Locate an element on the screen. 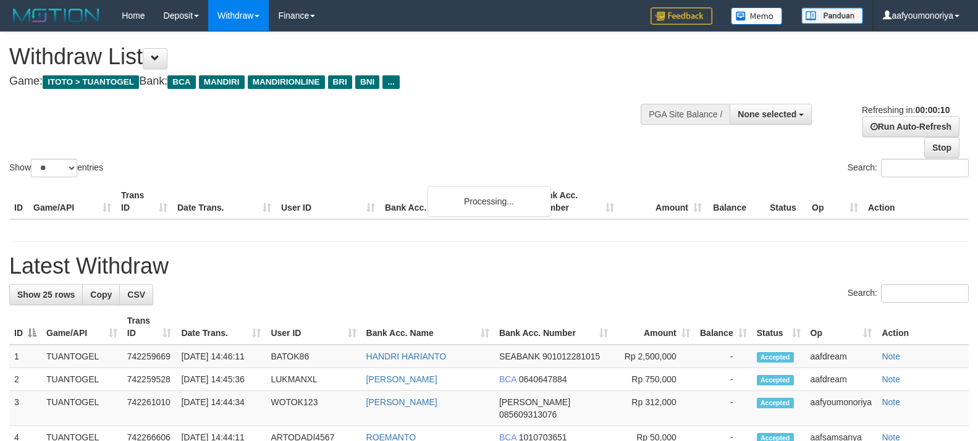 The height and width of the screenshot is (441, 978). h1: Latest Withdraw is located at coordinates (489, 266).